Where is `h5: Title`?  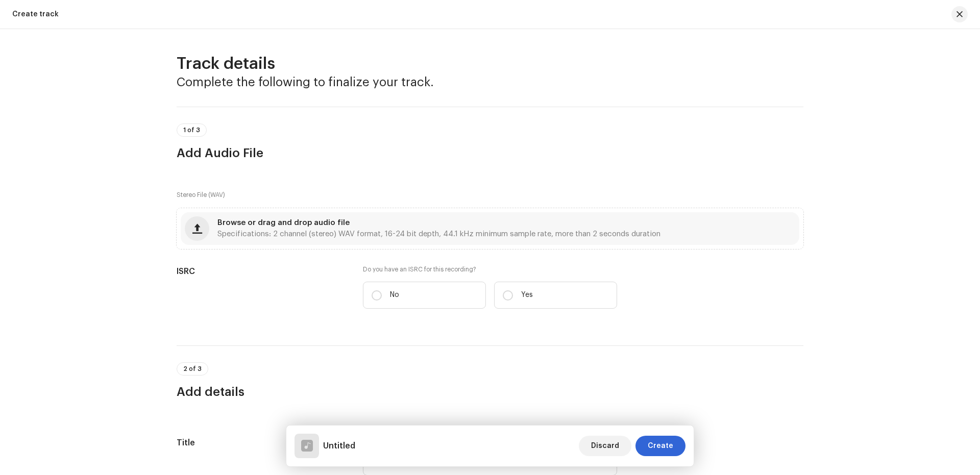 h5: Title is located at coordinates (261, 443).